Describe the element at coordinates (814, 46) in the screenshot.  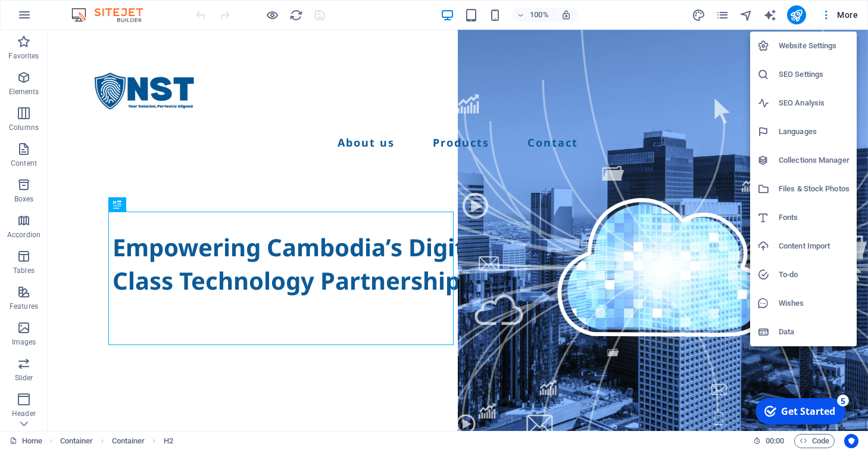
I see `h6: Website Settings` at that location.